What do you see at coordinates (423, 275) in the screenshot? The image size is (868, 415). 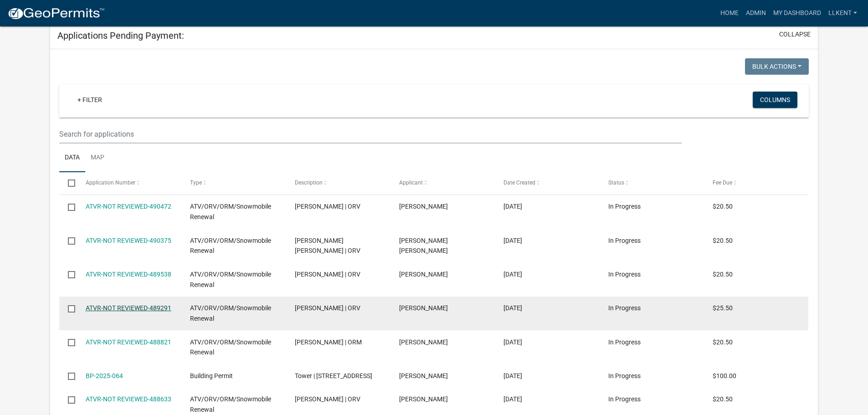 I see `span: Stuart Morrow` at bounding box center [423, 275].